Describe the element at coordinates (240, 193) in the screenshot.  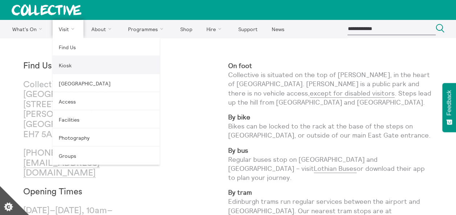
I see `strong: By tram` at that location.